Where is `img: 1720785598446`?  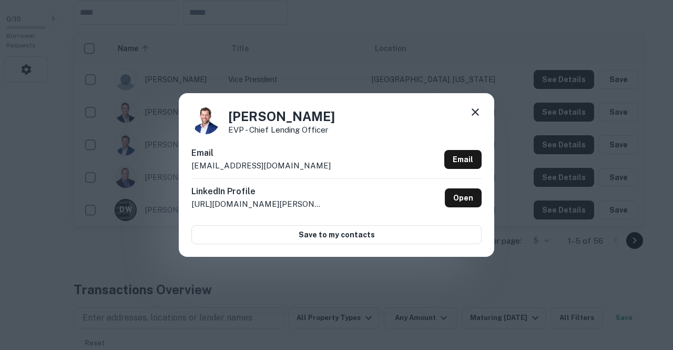
img: 1720785598446 is located at coordinates (206, 120).